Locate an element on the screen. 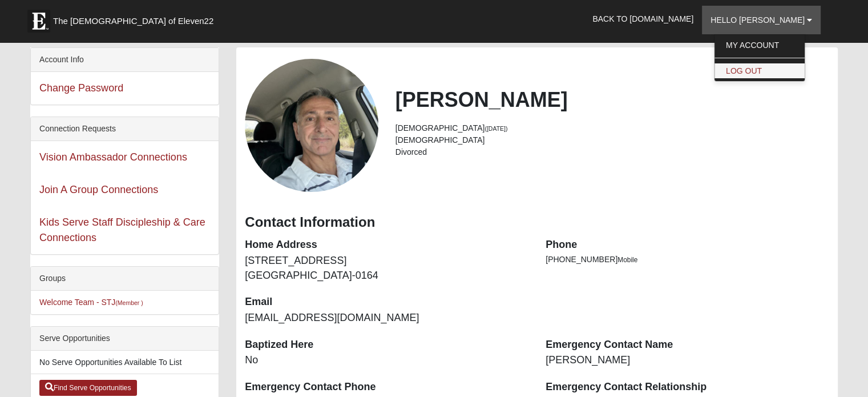  div: Connection Requests is located at coordinates (124, 129).